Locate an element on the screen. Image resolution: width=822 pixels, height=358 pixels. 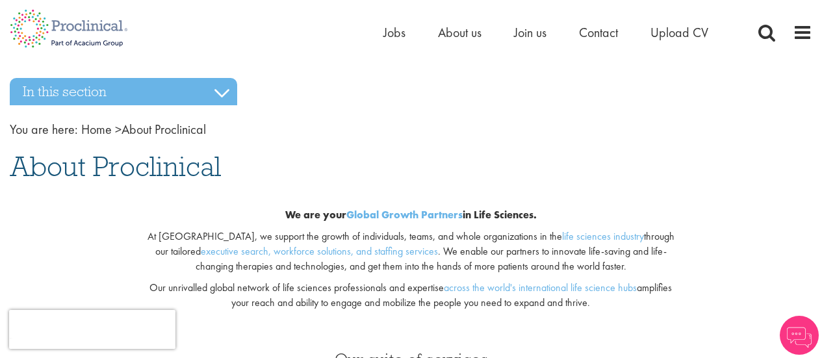
a: life sciences industry is located at coordinates (603, 236).